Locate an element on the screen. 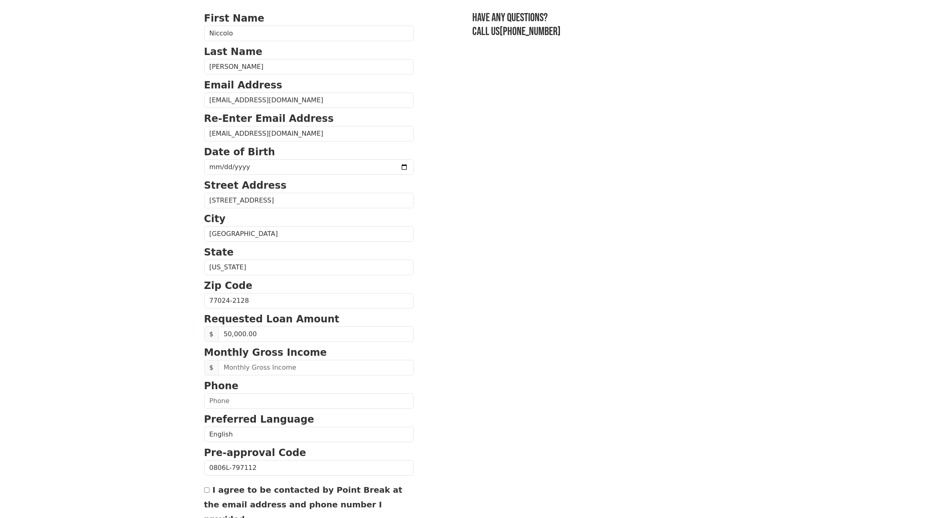 The image size is (936, 518). input: City is located at coordinates (309, 234).